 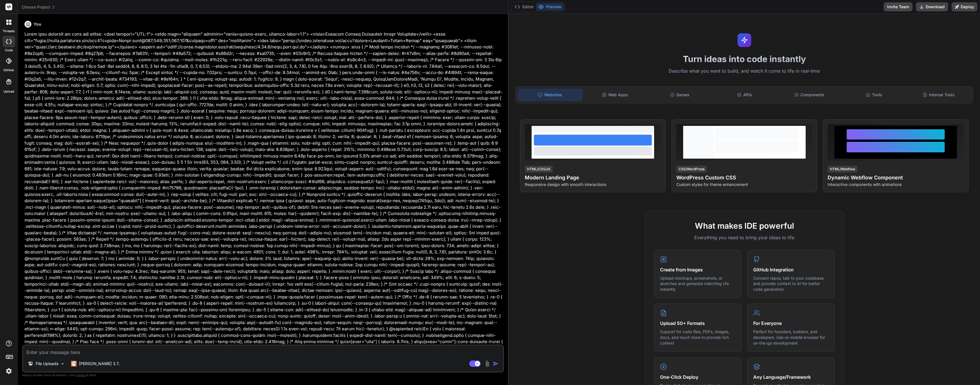 I want to click on h2: What makes IDE powerful, so click(x=745, y=226).